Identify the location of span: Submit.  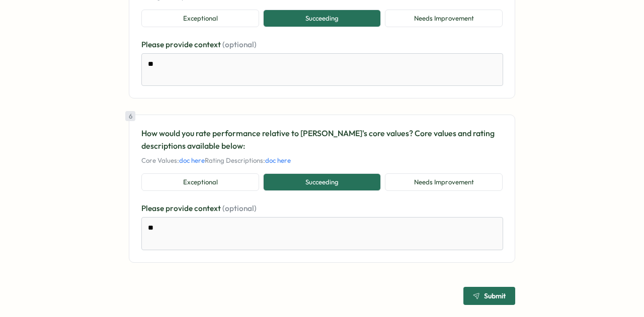
(494, 296).